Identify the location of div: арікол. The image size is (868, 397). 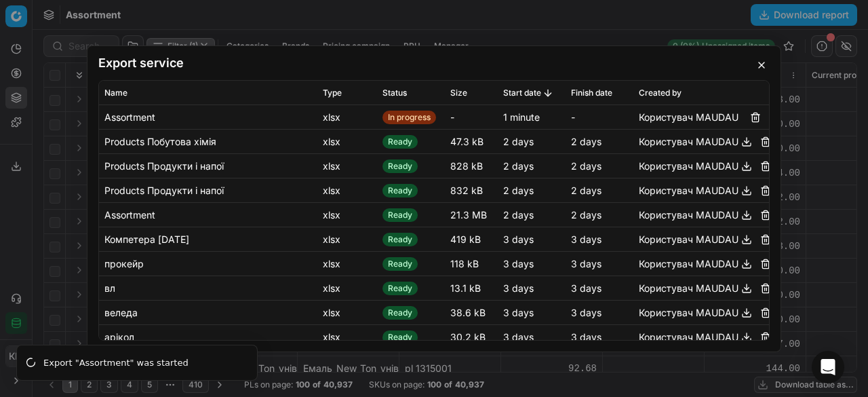
(208, 337).